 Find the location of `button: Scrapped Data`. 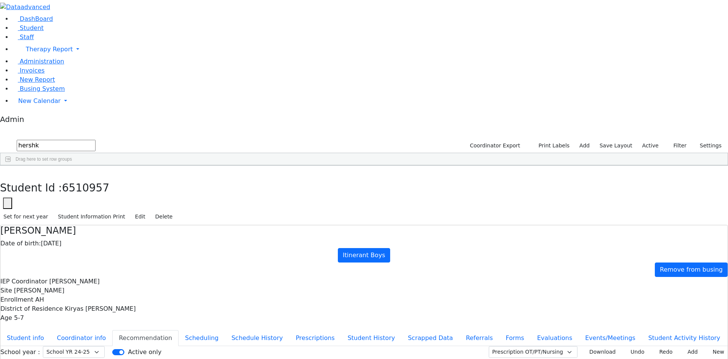

button: Scrapped Data is located at coordinates (431, 338).